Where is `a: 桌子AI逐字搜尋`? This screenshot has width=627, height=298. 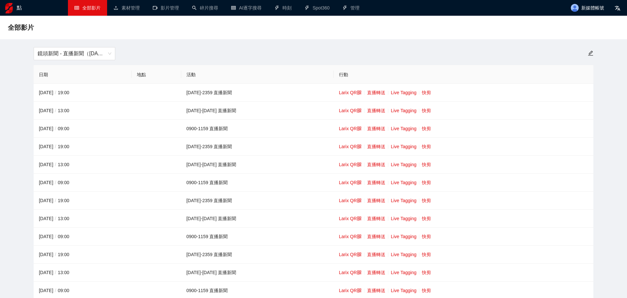 a: 桌子AI逐字搜尋 is located at coordinates (246, 8).